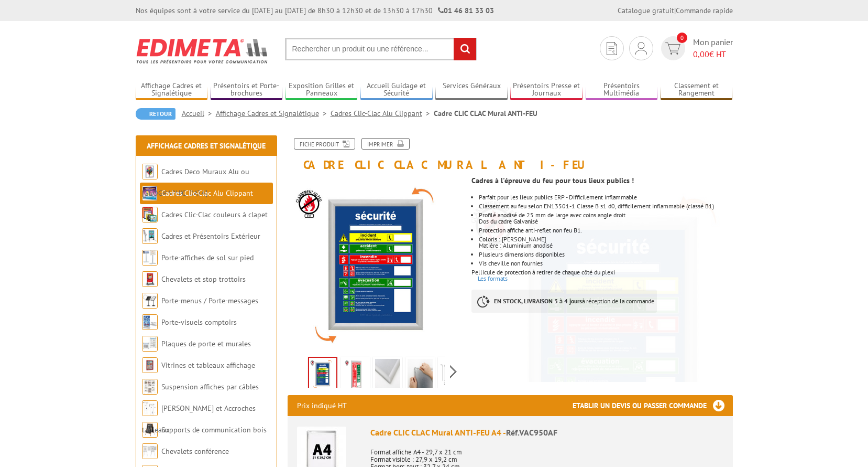 The image size is (868, 467). I want to click on a: Cadres et Présentoirs Extérieur, so click(210, 236).